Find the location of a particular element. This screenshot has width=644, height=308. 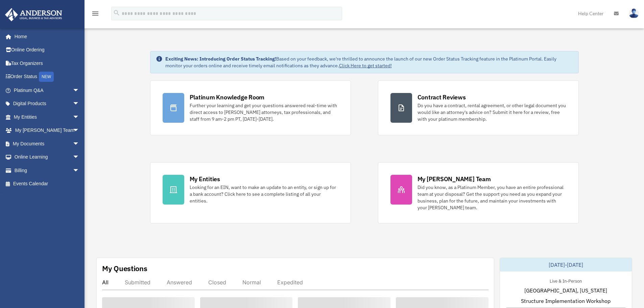

div: My Entities is located at coordinates (205, 179).